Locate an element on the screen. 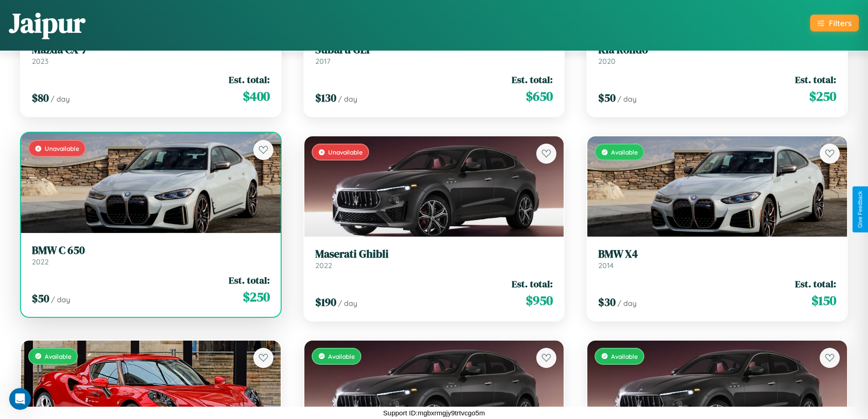  span: $ 190 is located at coordinates (326, 302).